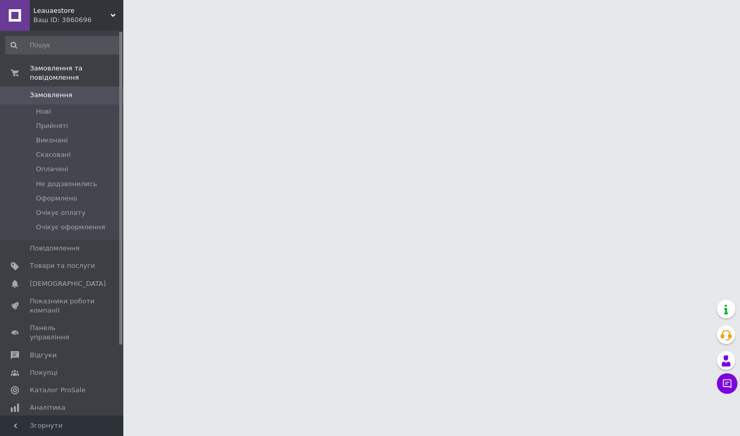 The height and width of the screenshot is (436, 740). Describe the element at coordinates (58, 390) in the screenshot. I see `span: Каталог ProSale` at that location.